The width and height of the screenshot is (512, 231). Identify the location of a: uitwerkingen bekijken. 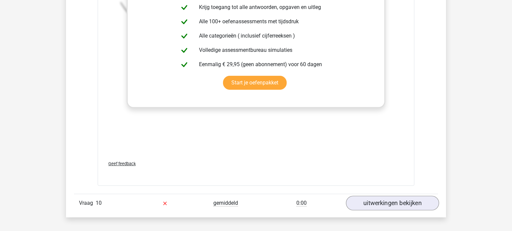
(392, 204).